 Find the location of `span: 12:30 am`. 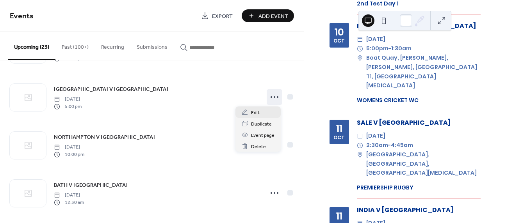

span: 12:30 am is located at coordinates (69, 203).